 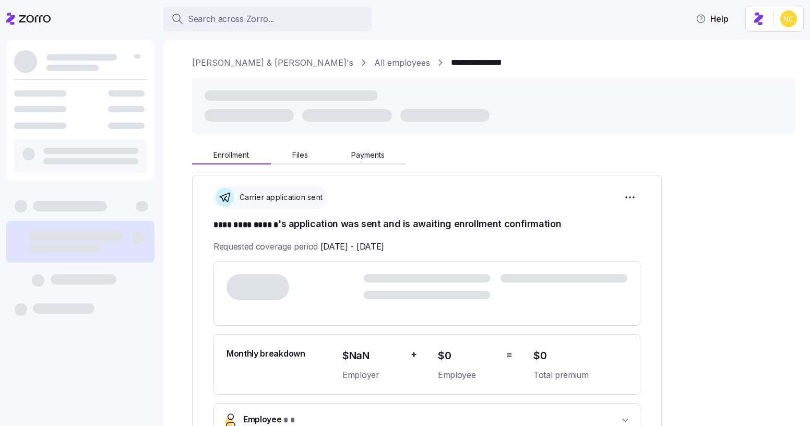 What do you see at coordinates (300, 155) in the screenshot?
I see `span: Files` at bounding box center [300, 155].